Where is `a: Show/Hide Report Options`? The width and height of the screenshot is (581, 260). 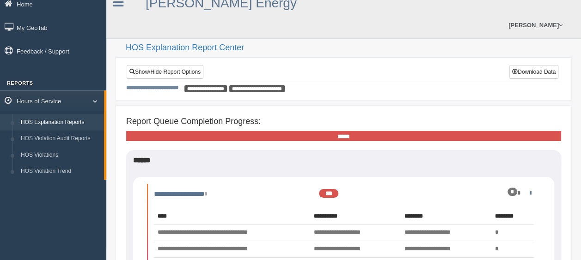
a: Show/Hide Report Options is located at coordinates (165, 72).